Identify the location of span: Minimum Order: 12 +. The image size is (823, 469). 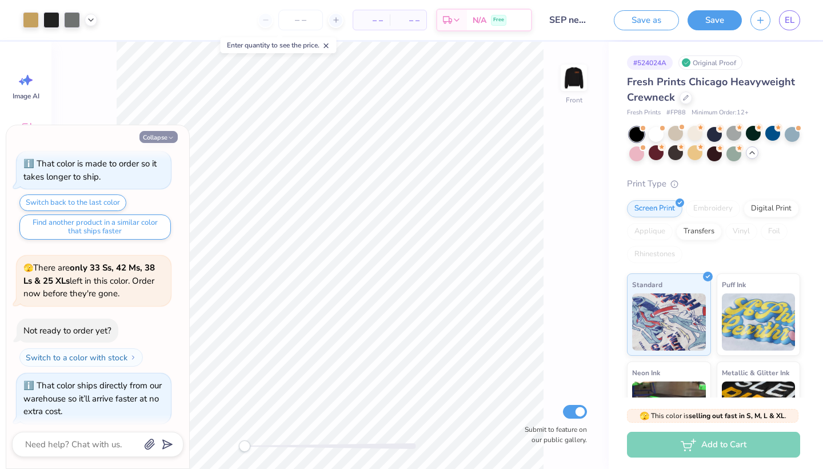
(720, 113).